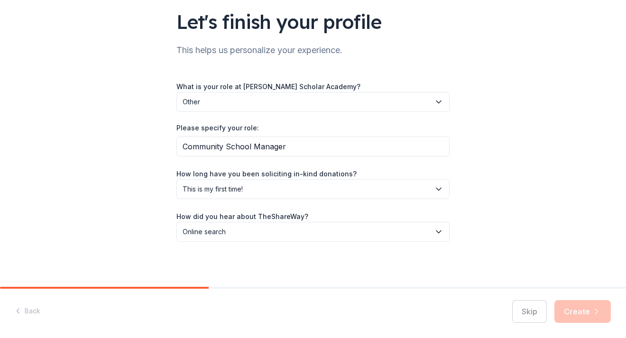 The image size is (626, 338). I want to click on div: This helps us personalize your experience., so click(313, 50).